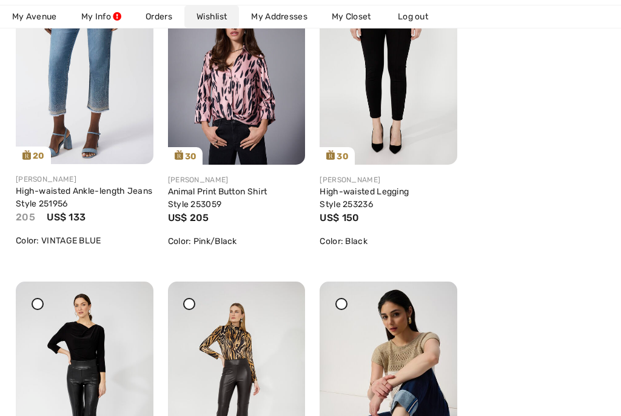  What do you see at coordinates (25, 217) in the screenshot?
I see `span: 205` at bounding box center [25, 217].